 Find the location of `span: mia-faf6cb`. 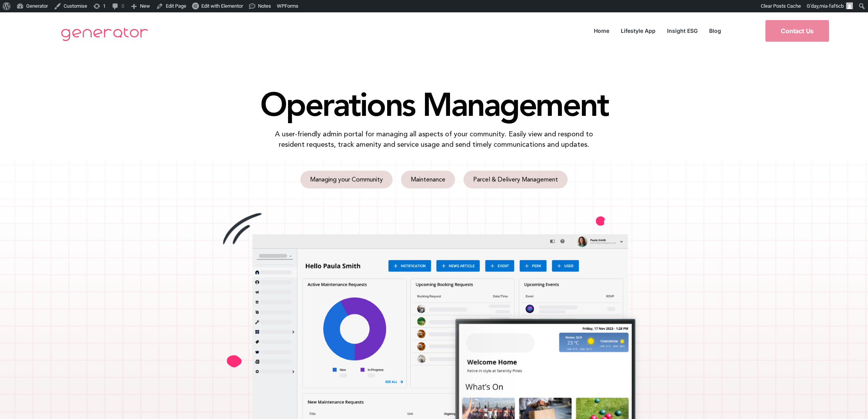

span: mia-faf6cb is located at coordinates (832, 6).